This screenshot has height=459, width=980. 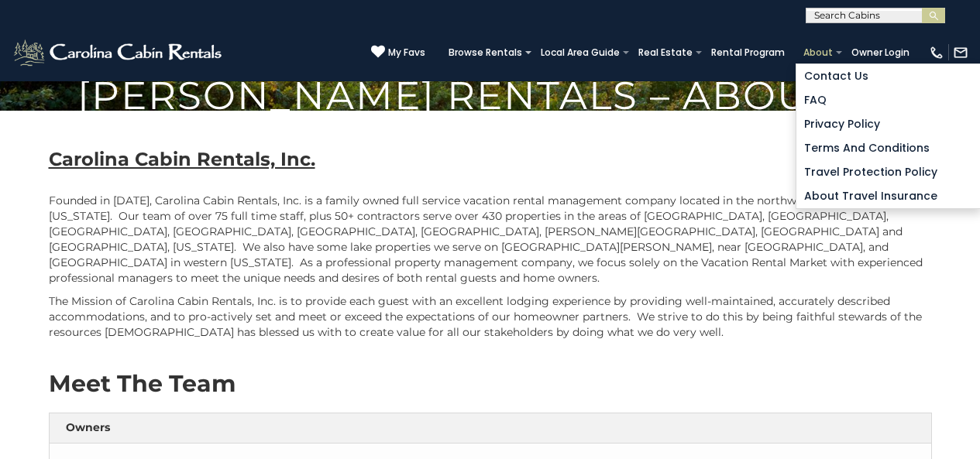 I want to click on a: Local Area Guide, so click(x=580, y=52).